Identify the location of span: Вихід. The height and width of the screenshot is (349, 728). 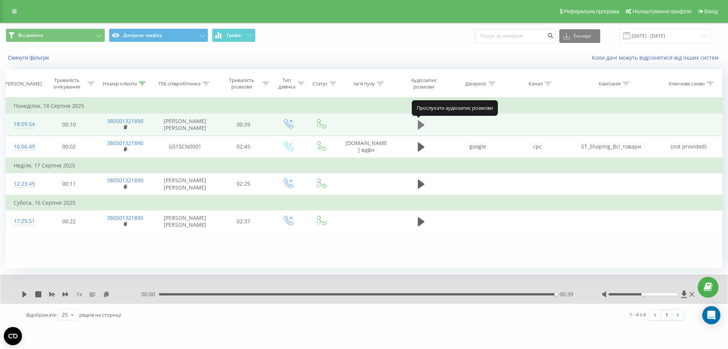
(711, 11).